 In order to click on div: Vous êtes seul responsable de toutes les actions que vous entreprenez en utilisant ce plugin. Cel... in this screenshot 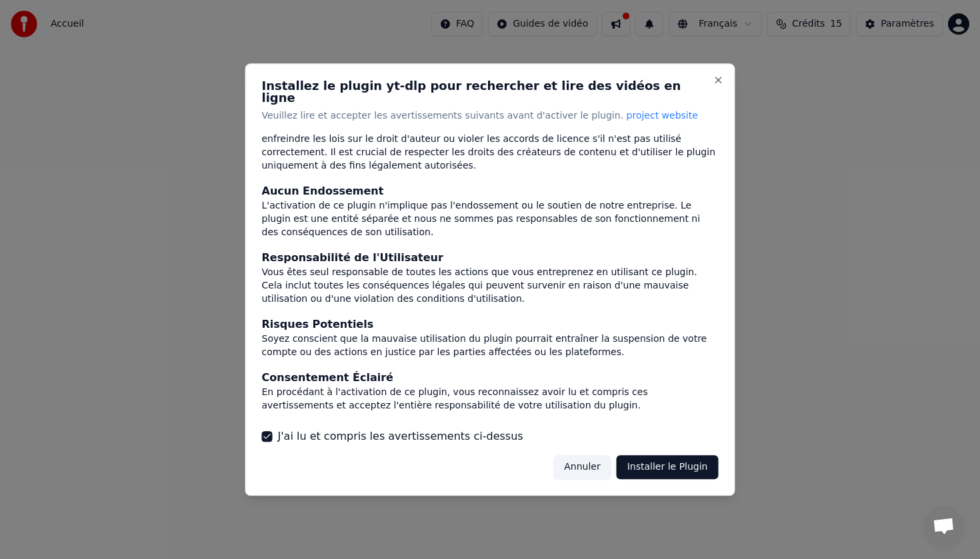, I will do `click(490, 286)`.